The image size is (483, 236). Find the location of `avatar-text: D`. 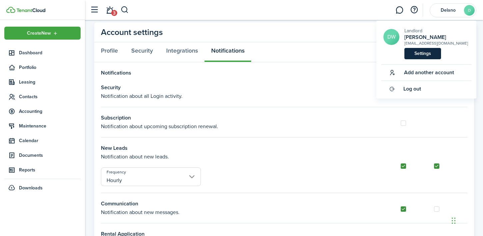

avatar-text: D is located at coordinates (469, 10).